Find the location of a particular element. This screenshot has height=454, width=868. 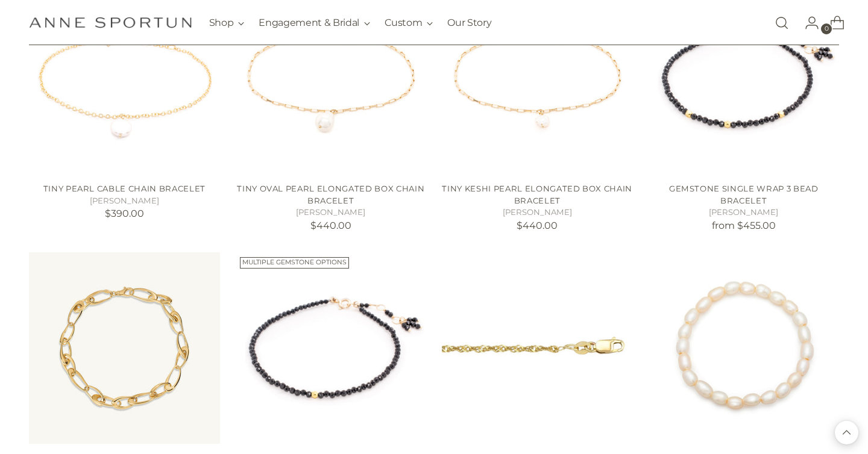

a: Single Wrap Gemstone Bracelet is located at coordinates (331, 348).